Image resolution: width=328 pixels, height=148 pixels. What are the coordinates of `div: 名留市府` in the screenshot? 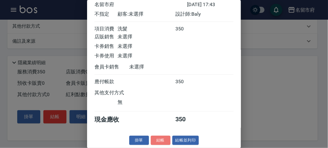 It's located at (140, 5).